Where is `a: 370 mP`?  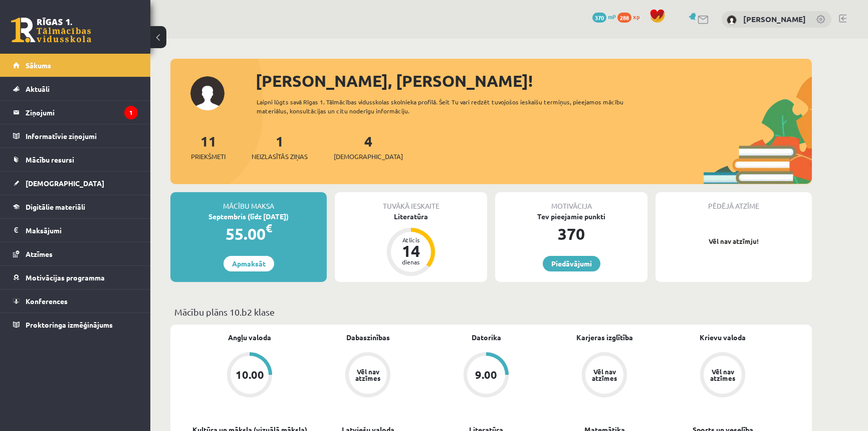
a: 370 mP is located at coordinates (604, 16).